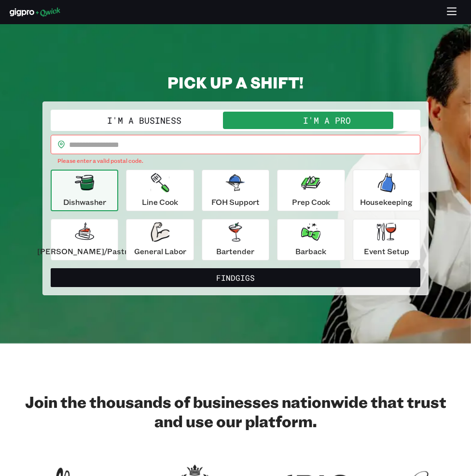 The height and width of the screenshot is (476, 471). What do you see at coordinates (160, 251) in the screenshot?
I see `p: General Labor` at bounding box center [160, 251].